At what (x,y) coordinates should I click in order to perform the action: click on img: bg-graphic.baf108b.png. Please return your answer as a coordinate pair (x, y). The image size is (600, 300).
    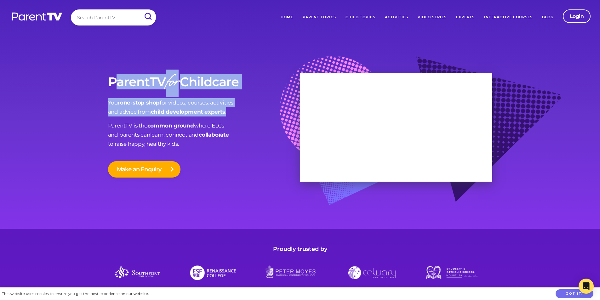
    Looking at the image, I should click on (422, 138).